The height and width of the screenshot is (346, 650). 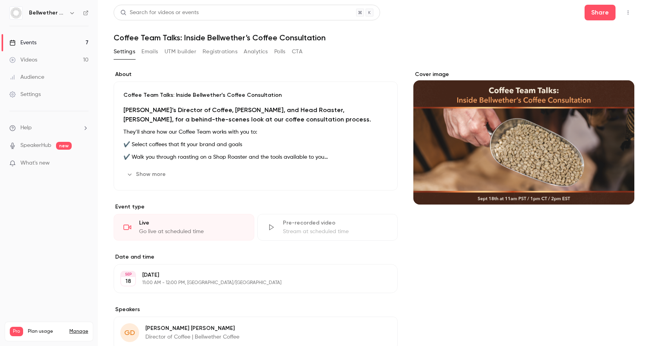 I want to click on span: Pro, so click(x=16, y=331).